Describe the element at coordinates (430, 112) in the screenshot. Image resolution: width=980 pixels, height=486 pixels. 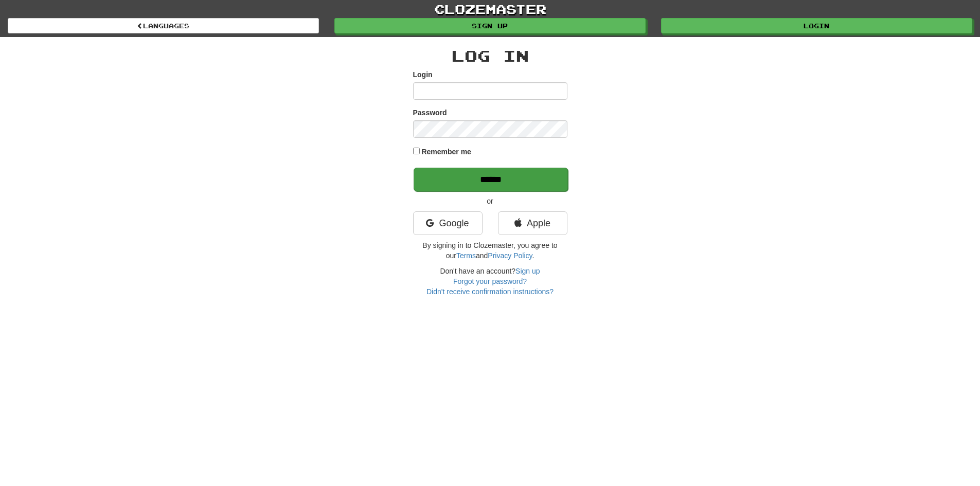
I see `label: Password` at that location.